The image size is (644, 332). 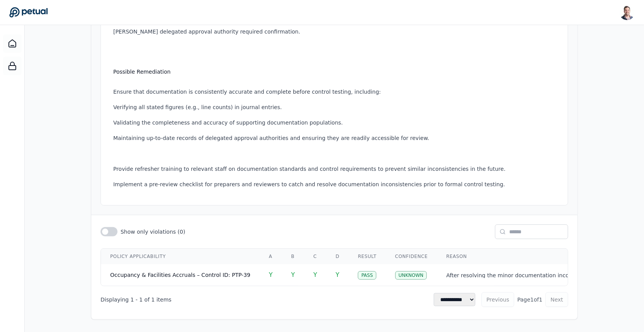 What do you see at coordinates (367, 256) in the screenshot?
I see `th: Result` at bounding box center [367, 256].